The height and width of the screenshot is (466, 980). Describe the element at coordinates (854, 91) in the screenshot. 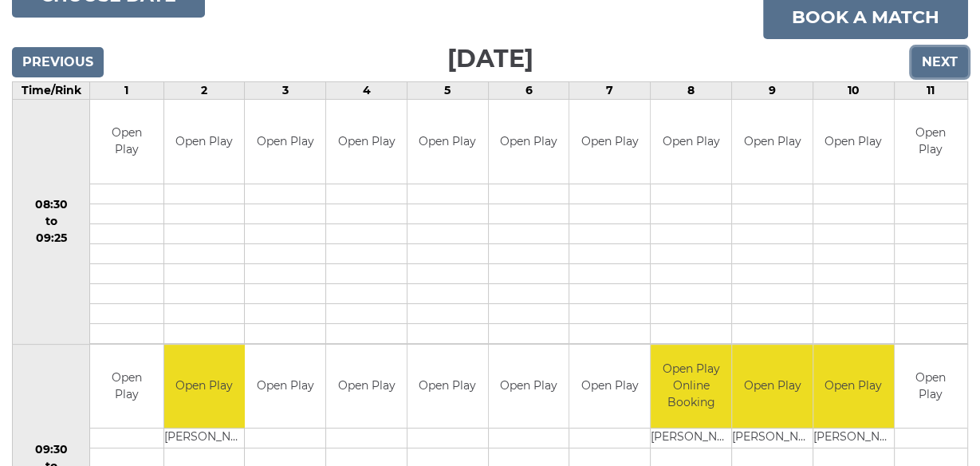

I see `td: 10` at that location.